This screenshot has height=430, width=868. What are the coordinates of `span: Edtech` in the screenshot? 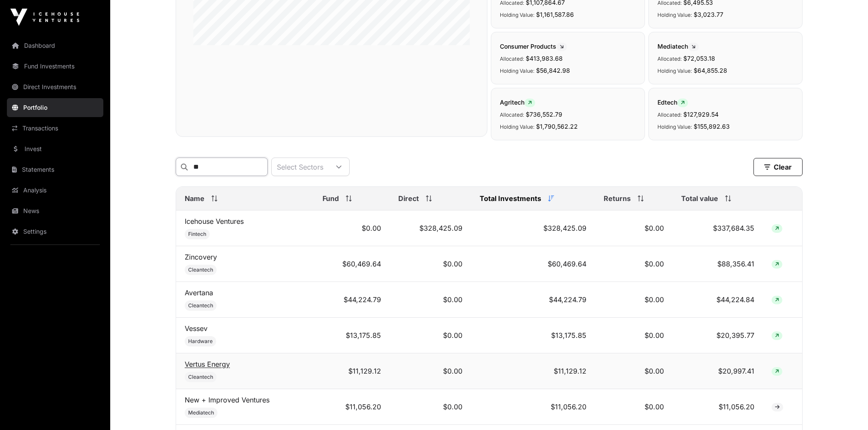 It's located at (673, 102).